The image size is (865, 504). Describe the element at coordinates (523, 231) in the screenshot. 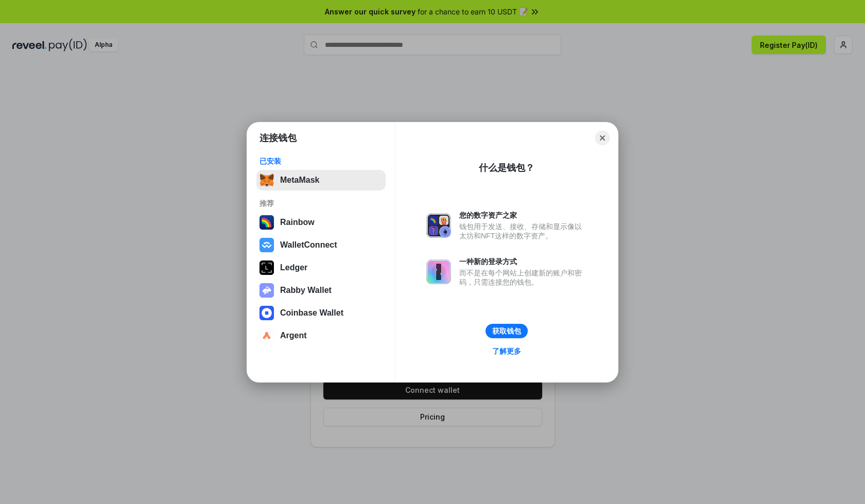

I see `div: 钱包用于发送、接收、存储和显示像以太坊和NFT这样的数字资产。` at that location.